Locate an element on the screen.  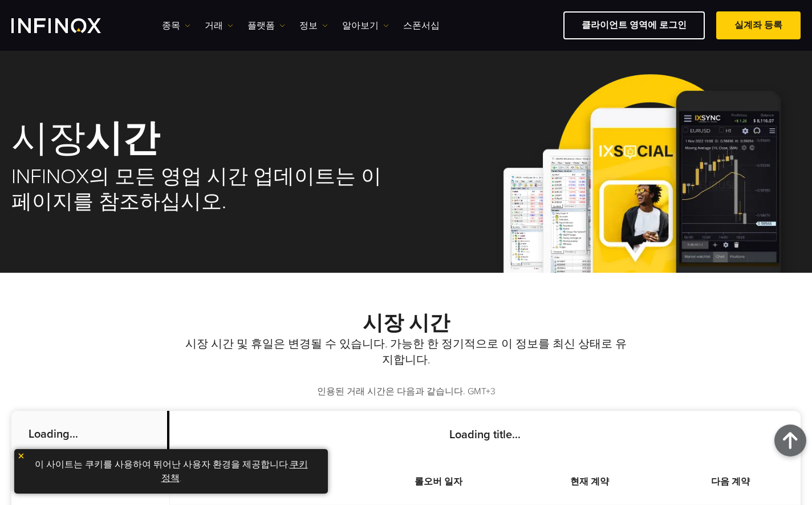
a: INFINOX Logo is located at coordinates (70, 26).